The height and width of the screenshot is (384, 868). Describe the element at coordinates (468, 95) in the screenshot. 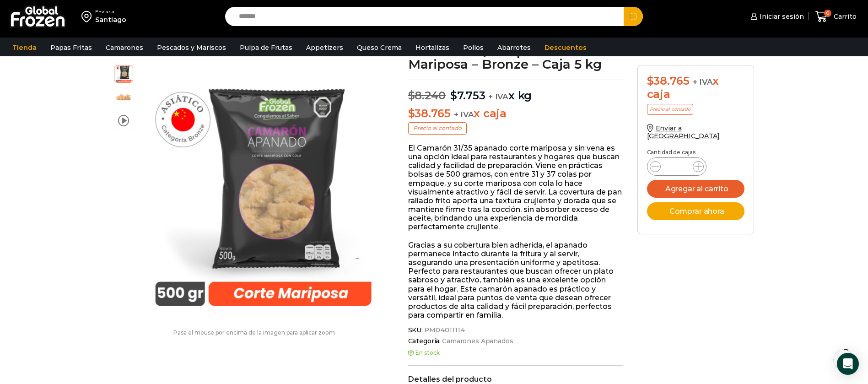

I see `bdi: 7.753` at that location.